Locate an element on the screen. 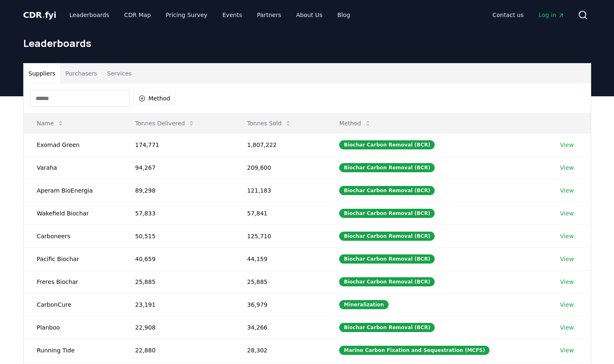  td: 22,908 is located at coordinates (178, 327).